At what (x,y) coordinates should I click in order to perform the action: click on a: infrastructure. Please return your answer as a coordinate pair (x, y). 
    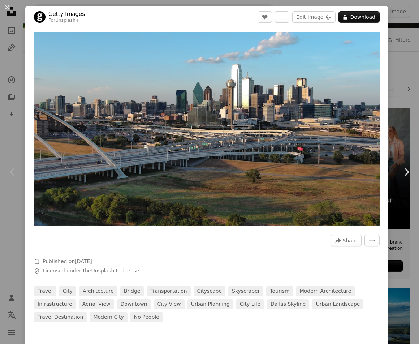
    Looking at the image, I should click on (55, 304).